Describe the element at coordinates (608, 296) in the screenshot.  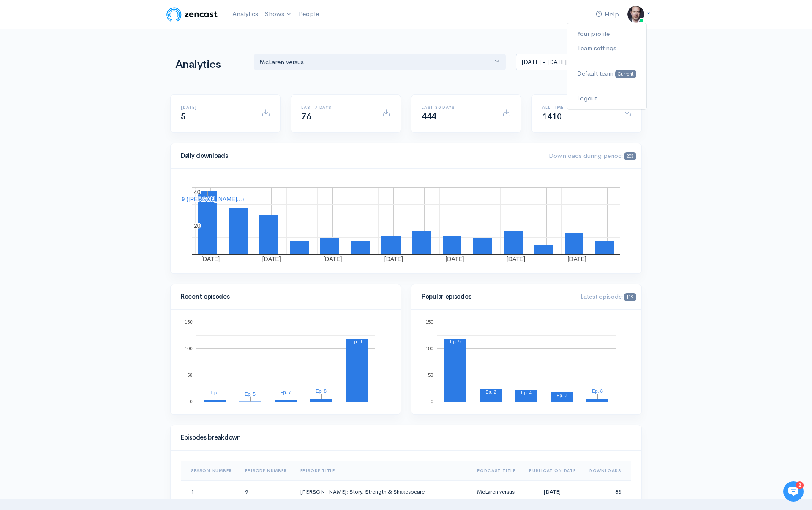
I see `span: Latest episode:` at that location.